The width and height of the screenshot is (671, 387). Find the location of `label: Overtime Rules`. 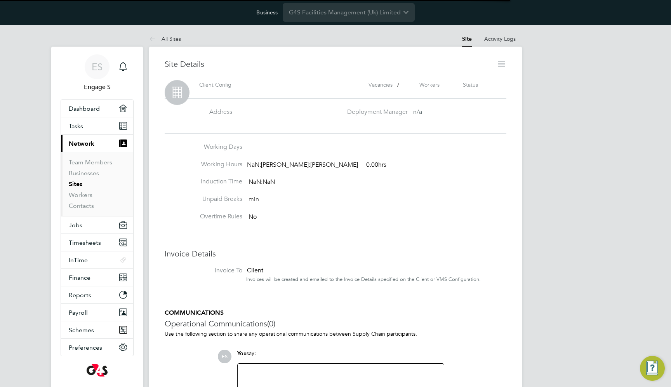

label: Overtime Rules is located at coordinates (204, 216).